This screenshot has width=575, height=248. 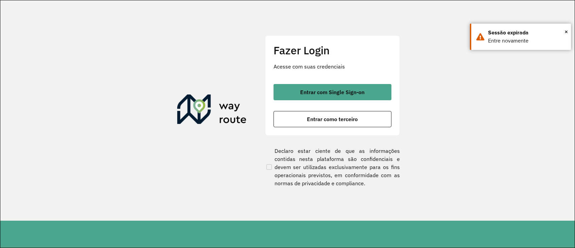 I want to click on span: Entrar com Single Sign-on, so click(x=332, y=92).